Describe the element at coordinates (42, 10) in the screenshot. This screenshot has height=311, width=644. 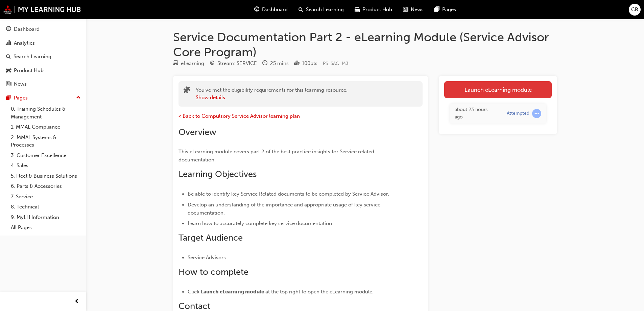
I see `img: mmal` at that location.